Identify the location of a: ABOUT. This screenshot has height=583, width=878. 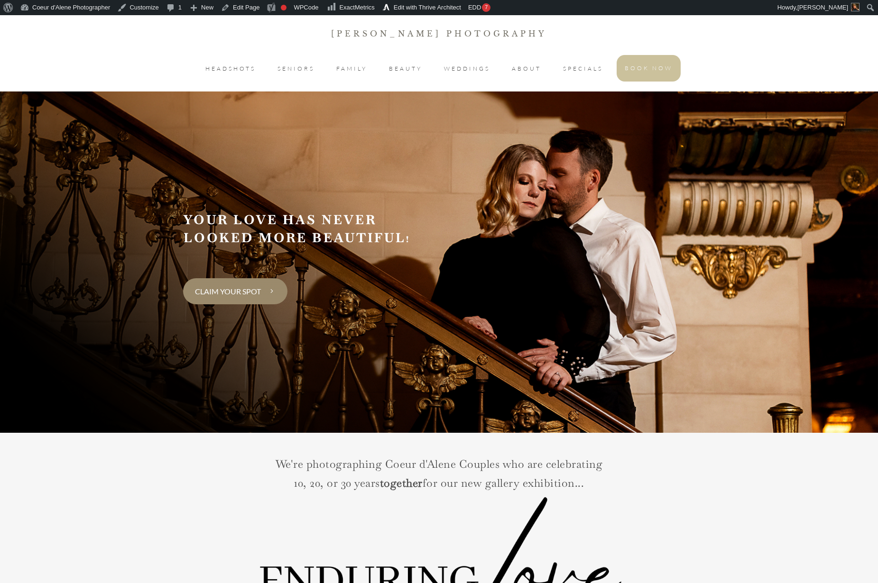
(526, 69).